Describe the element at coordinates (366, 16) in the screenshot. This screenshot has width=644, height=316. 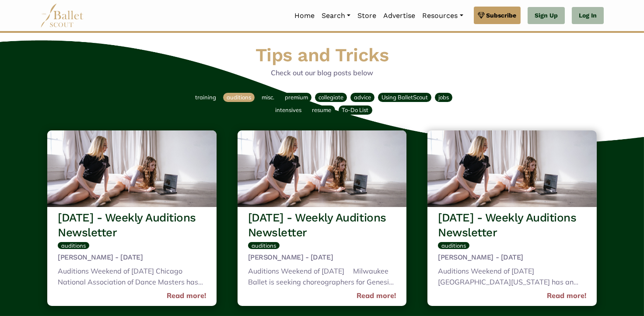
I see `a: Store` at that location.